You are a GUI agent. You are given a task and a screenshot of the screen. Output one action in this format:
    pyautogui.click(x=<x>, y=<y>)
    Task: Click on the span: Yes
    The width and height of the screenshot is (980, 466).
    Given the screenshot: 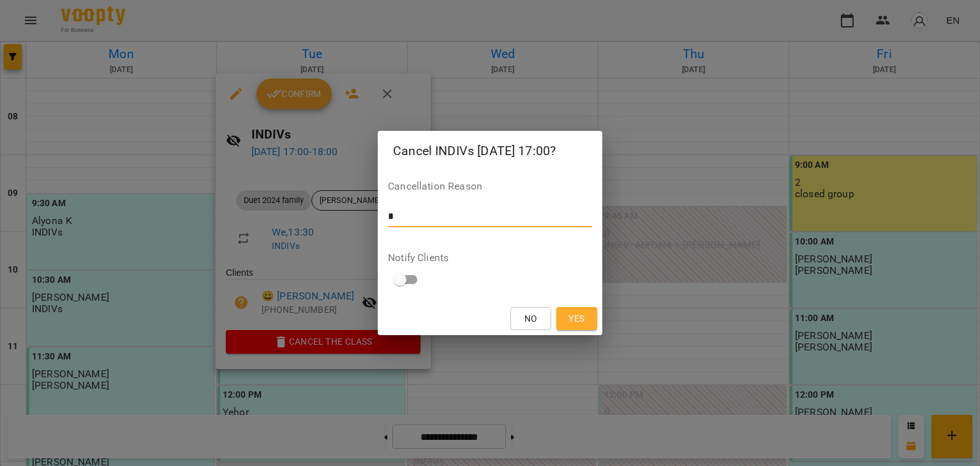 What is the action you would take?
    pyautogui.click(x=576, y=318)
    